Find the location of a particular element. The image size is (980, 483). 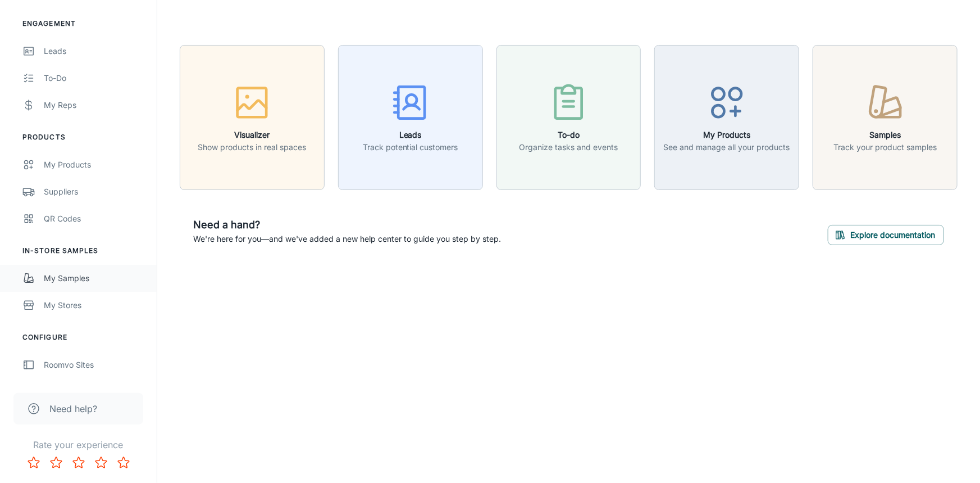

p: Track your product samples is located at coordinates (885, 147).